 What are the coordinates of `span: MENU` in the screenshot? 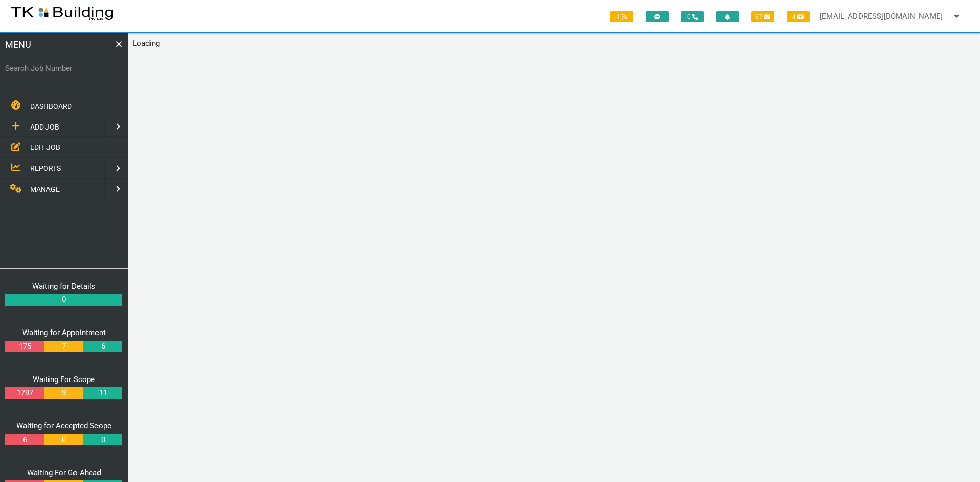 It's located at (18, 44).